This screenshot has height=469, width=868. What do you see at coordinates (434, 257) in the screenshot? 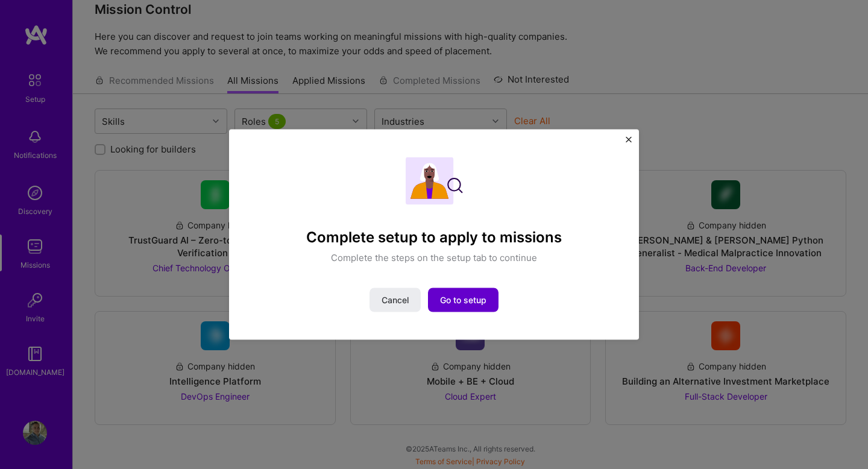
I see `p: Complete the steps on the setup tab to continue` at bounding box center [434, 257].